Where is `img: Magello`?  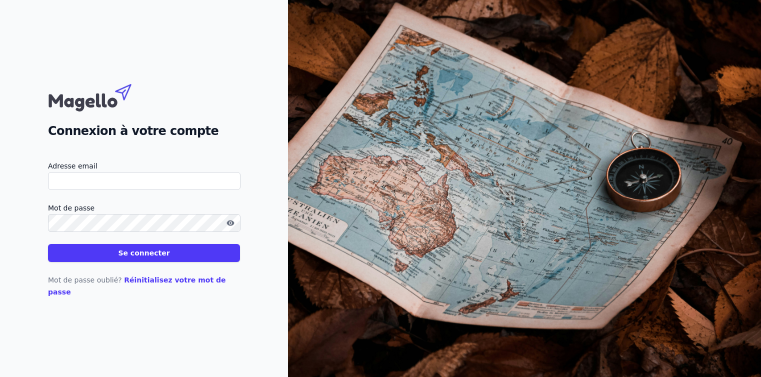
img: Magello is located at coordinates (100, 96).